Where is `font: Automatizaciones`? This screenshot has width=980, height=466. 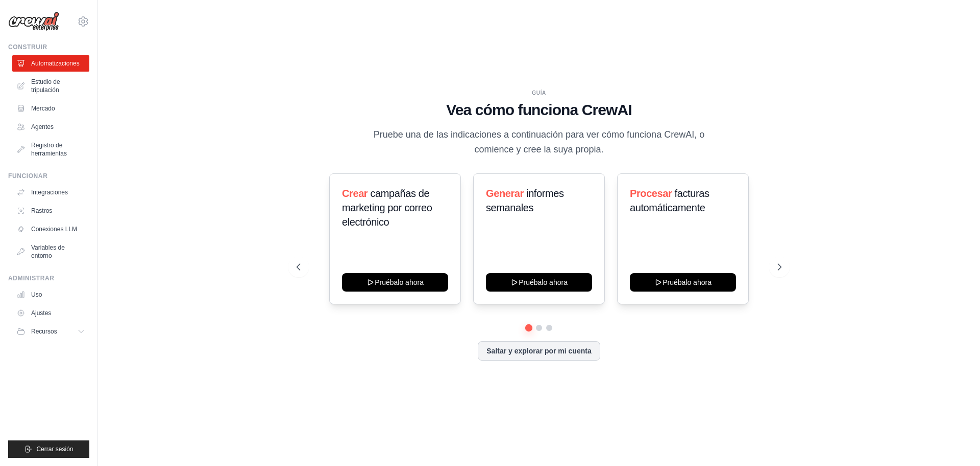 font: Automatizaciones is located at coordinates (55, 63).